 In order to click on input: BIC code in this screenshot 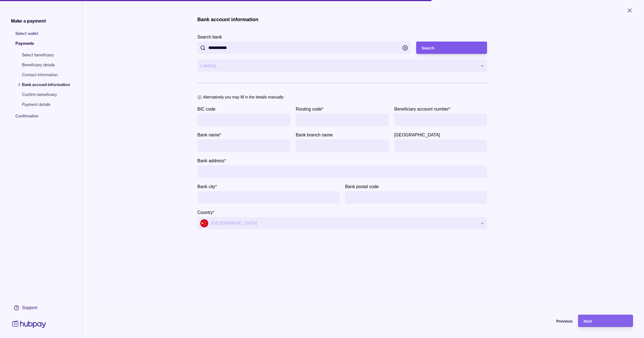, I will do `click(244, 119)`.